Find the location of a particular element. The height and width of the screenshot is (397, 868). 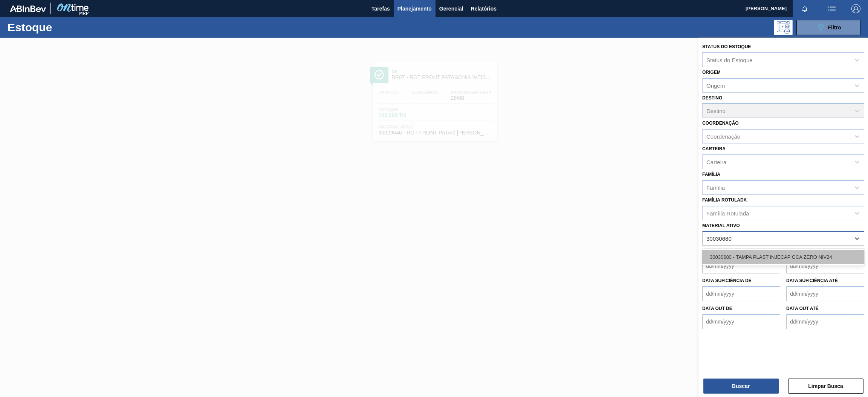

div: Família Rotulada is located at coordinates (727, 213).